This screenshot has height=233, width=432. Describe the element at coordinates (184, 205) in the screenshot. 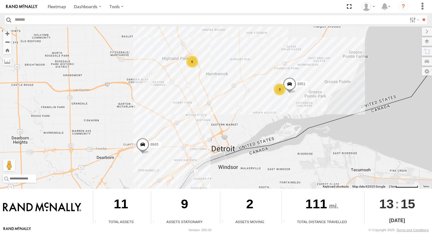

I see `div: 9` at that location.